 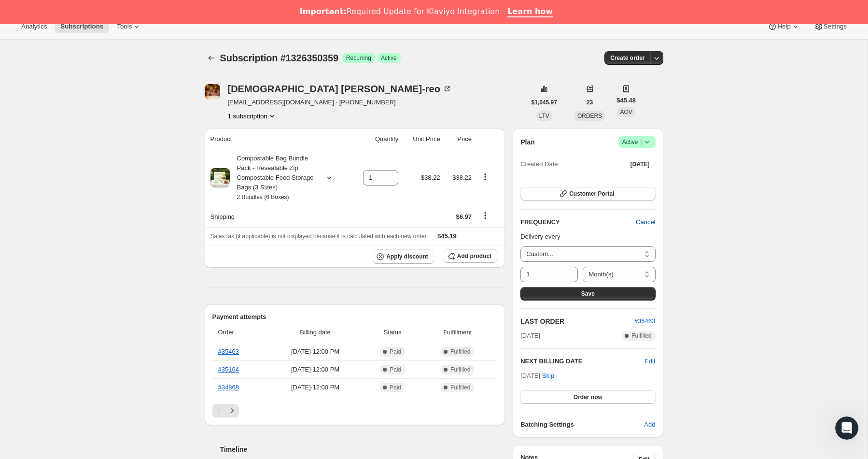 What do you see at coordinates (459, 139) in the screenshot?
I see `th: Price` at bounding box center [459, 139].